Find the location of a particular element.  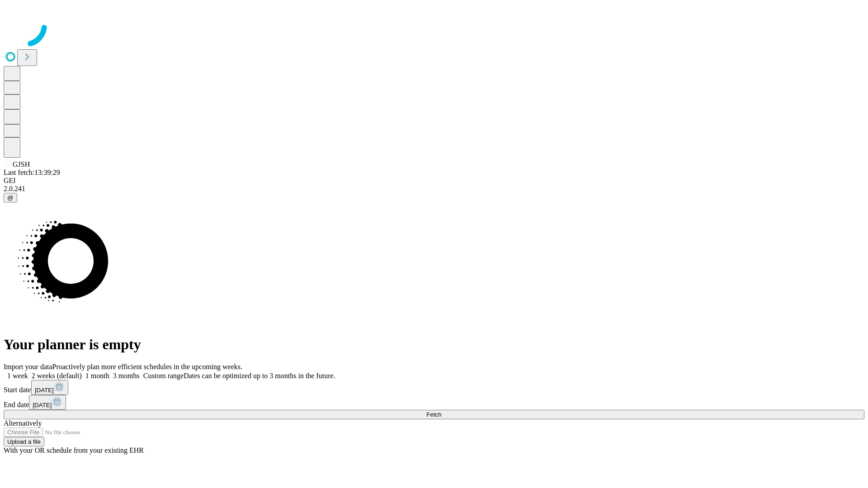

div: End date is located at coordinates (434, 402).